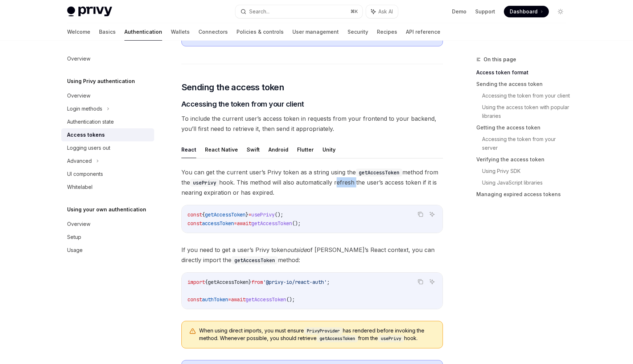 This screenshot has height=364, width=633. I want to click on a: Using Privy SDK, so click(527, 171).